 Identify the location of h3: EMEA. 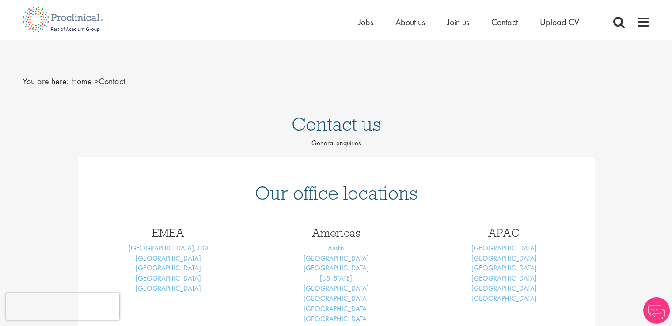
(168, 233).